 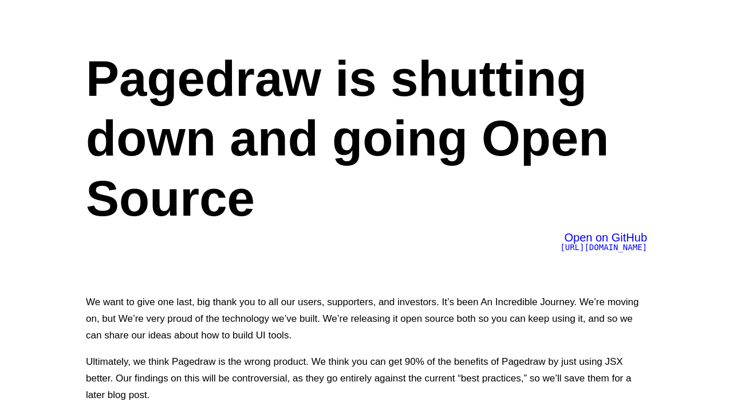 What do you see at coordinates (367, 378) in the screenshot?
I see `p: Ultimately, we think Pagedraw is the wrong product. We think you can get 90% of the benefits of P...` at bounding box center [367, 378].